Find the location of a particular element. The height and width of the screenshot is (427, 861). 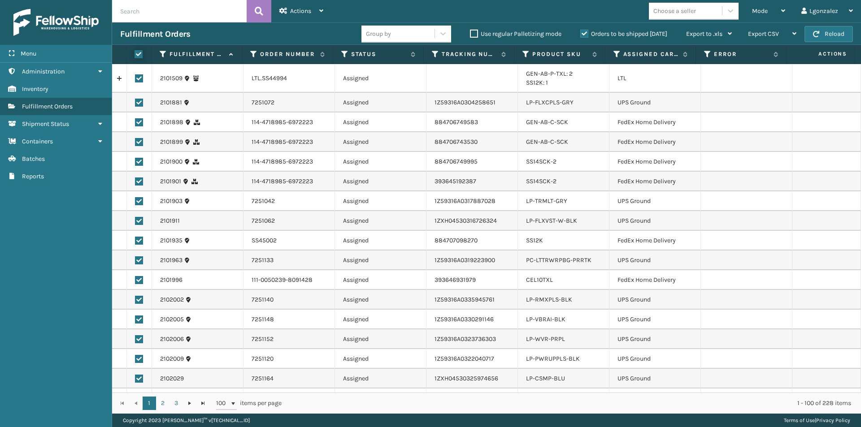

span: Go to the last page is located at coordinates (203, 404).